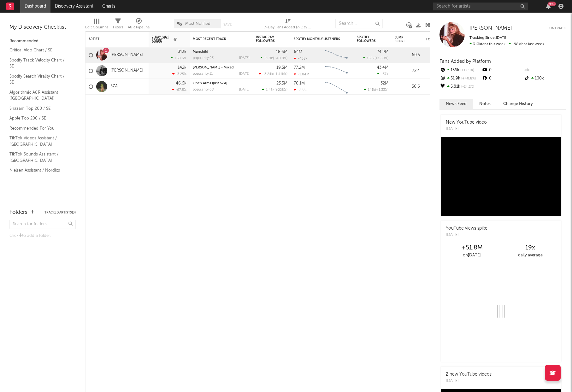 The width and height of the screenshot is (572, 392). I want to click on div: Jump Score, so click(403, 39).